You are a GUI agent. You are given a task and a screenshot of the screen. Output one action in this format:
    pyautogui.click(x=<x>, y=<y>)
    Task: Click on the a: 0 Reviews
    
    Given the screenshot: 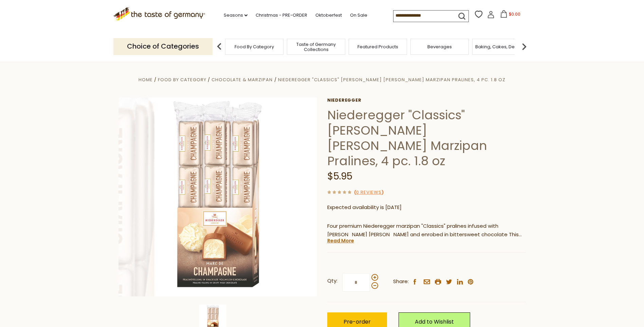 What is the action you would take?
    pyautogui.click(x=369, y=192)
    